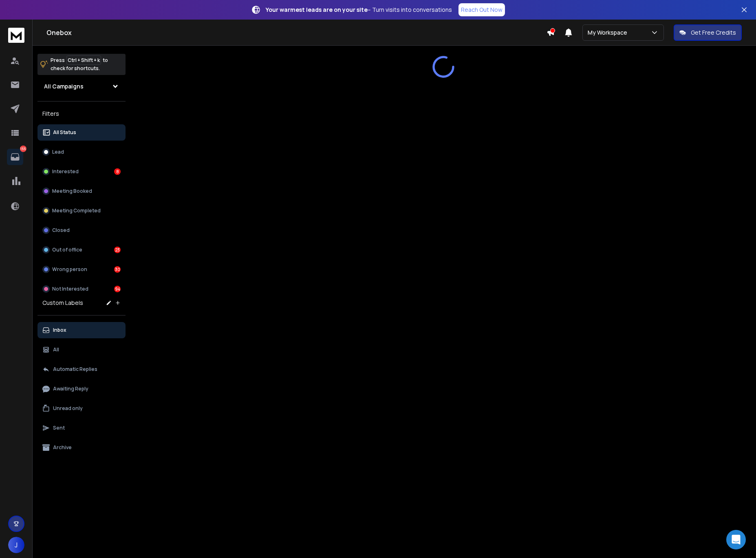 This screenshot has width=756, height=558. Describe the element at coordinates (65, 132) in the screenshot. I see `p: All Status` at that location.